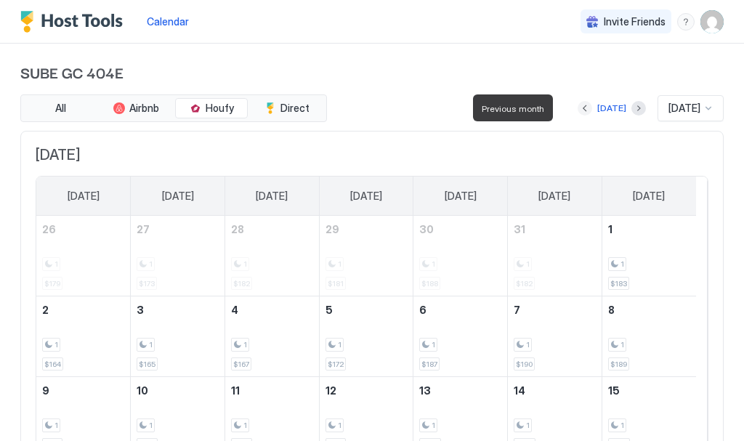 The width and height of the screenshot is (744, 441). Describe the element at coordinates (554, 196) in the screenshot. I see `a: Friday` at that location.